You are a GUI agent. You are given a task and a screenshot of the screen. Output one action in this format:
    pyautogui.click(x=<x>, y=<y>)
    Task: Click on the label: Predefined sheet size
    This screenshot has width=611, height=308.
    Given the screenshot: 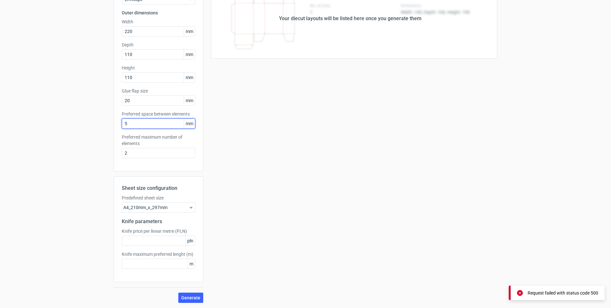 What is the action you would take?
    pyautogui.click(x=159, y=198)
    